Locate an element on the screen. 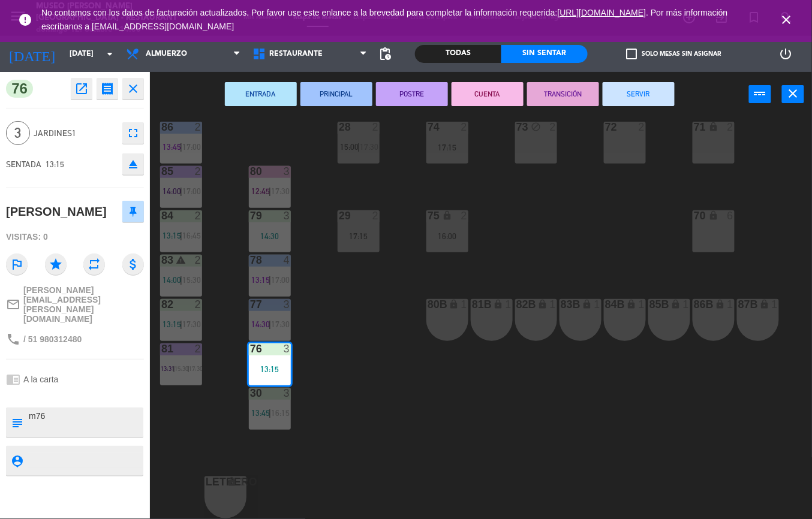 The height and width of the screenshot is (519, 812). div: 16:00 is located at coordinates (448, 236).